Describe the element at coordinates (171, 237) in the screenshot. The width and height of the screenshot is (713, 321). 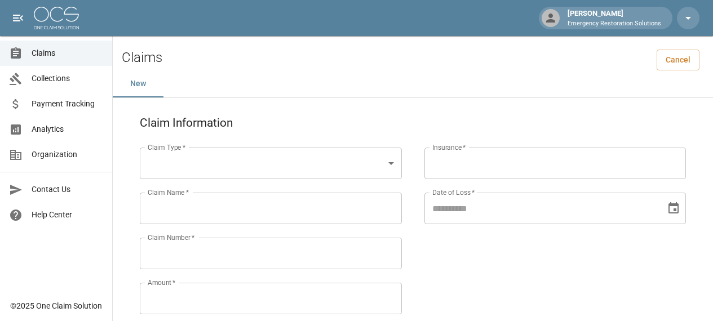
I see `label: Claim Number` at that location.